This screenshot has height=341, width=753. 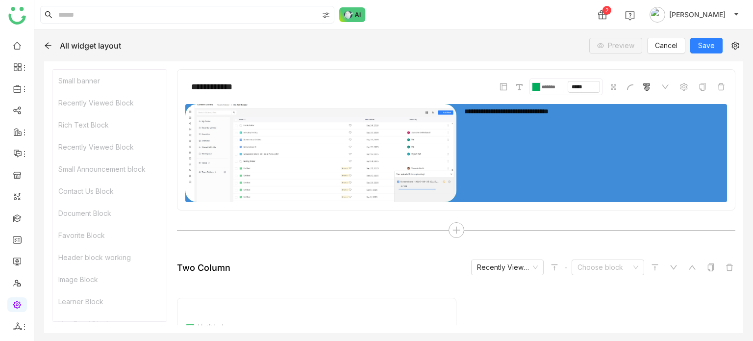 What do you see at coordinates (321, 153) in the screenshot?
I see `img: 68d6727b6cf437164140732a` at bounding box center [321, 153].